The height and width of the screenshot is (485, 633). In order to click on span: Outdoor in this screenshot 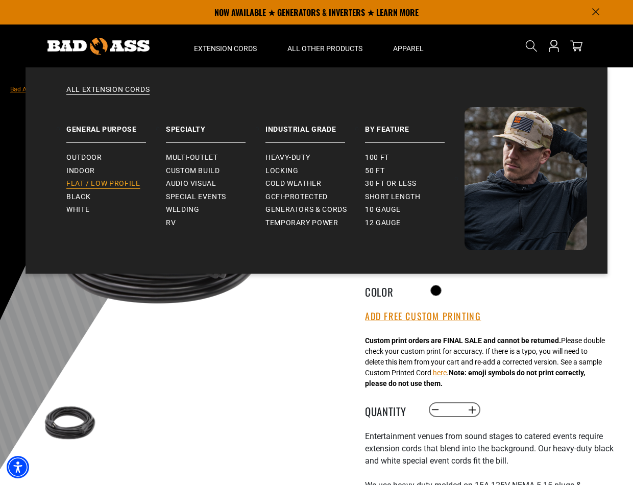, I will do `click(84, 158)`.